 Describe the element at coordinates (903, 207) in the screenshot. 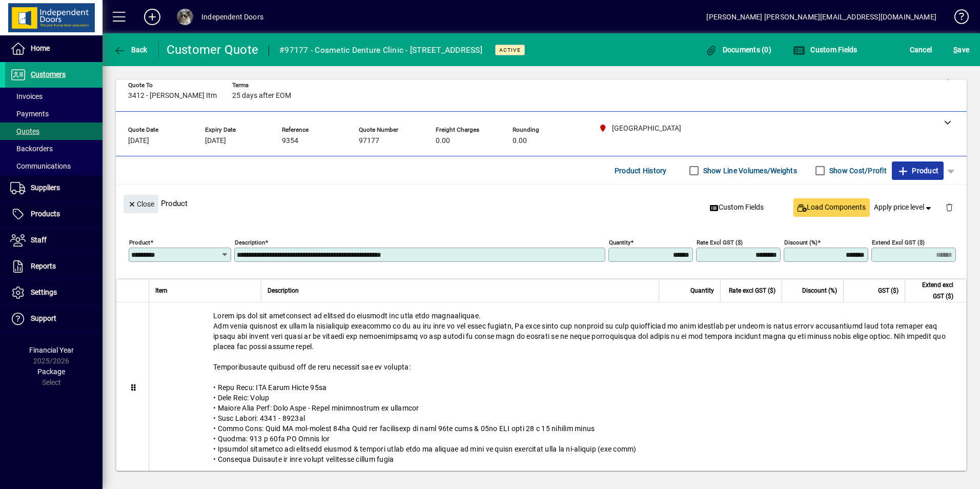

I see `span: Apply price level` at that location.